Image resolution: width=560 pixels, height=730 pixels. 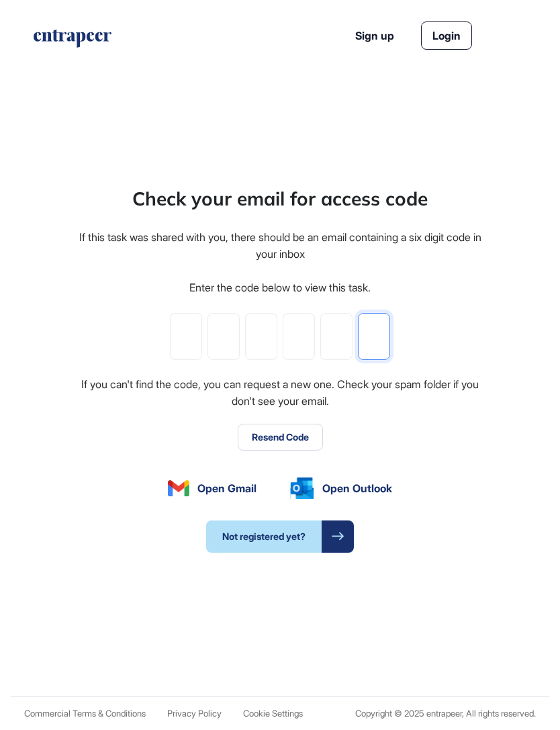 I want to click on a: entrapeer-logo, so click(x=72, y=41).